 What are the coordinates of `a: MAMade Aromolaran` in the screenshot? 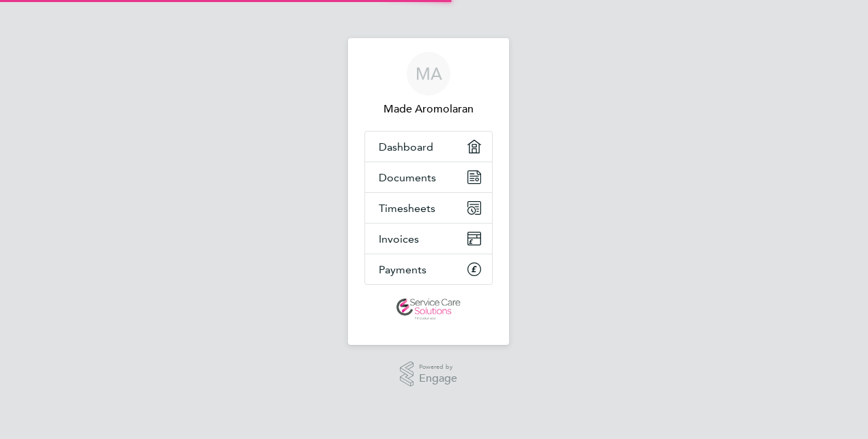 It's located at (428, 85).